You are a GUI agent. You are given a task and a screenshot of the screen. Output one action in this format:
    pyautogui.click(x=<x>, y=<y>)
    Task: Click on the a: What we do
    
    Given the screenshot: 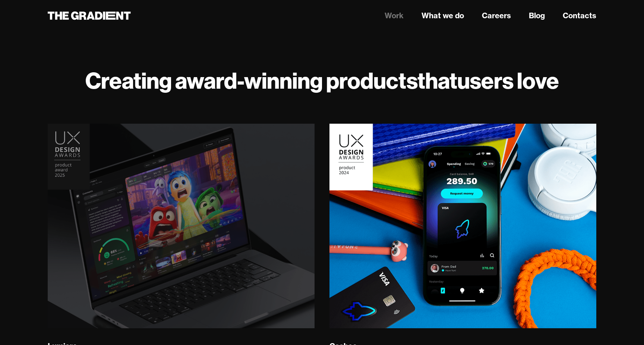 What is the action you would take?
    pyautogui.click(x=443, y=16)
    